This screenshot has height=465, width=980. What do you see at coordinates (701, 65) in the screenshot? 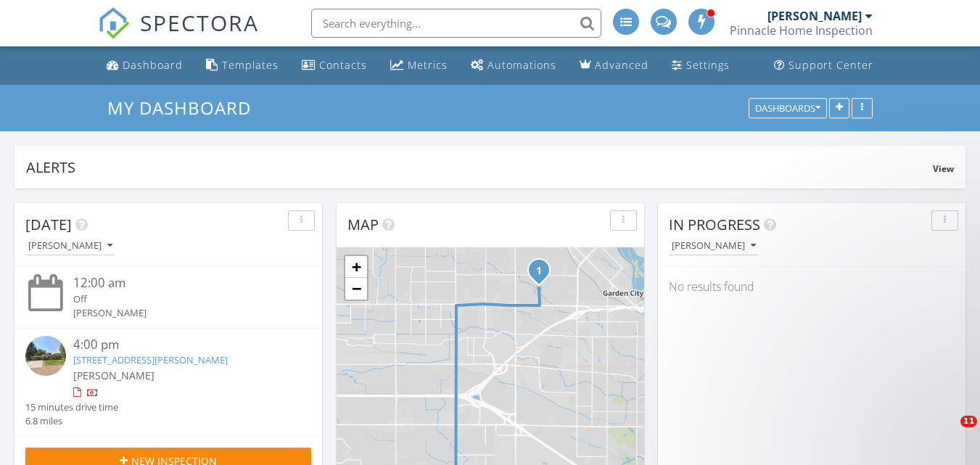
I see `a: Settings` at bounding box center [701, 65].